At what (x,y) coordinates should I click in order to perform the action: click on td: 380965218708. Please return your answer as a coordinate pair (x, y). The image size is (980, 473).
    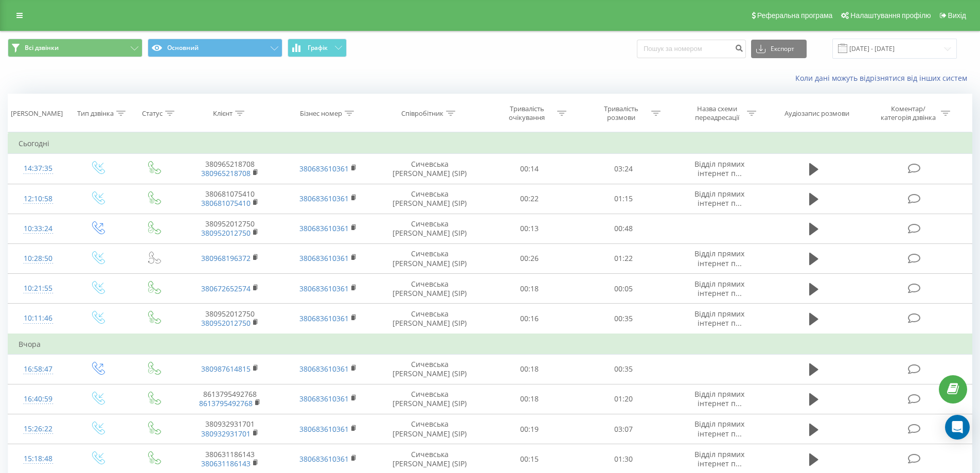
    Looking at the image, I should click on (230, 169).